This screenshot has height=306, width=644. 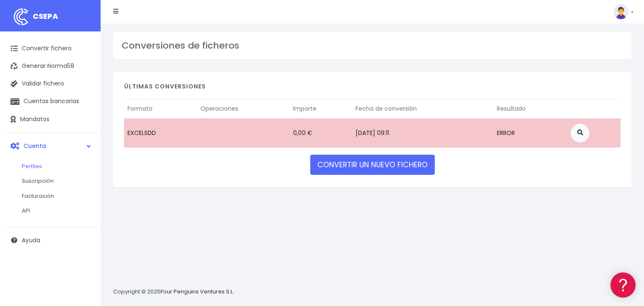 I want to click on img: logo, so click(x=21, y=17).